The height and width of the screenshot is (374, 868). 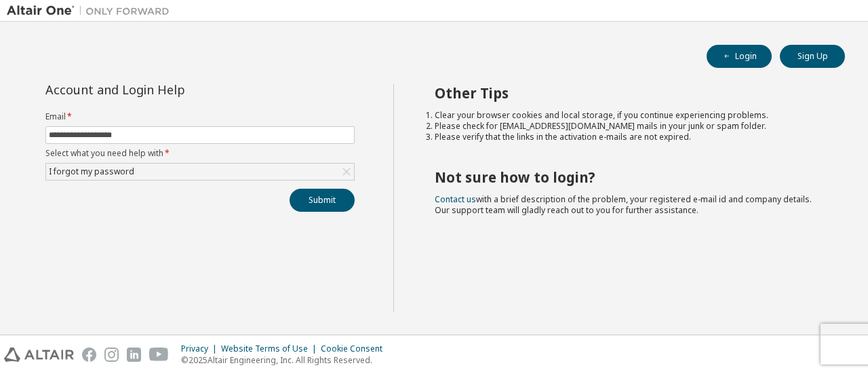 I want to click on img: Altair One, so click(x=92, y=11).